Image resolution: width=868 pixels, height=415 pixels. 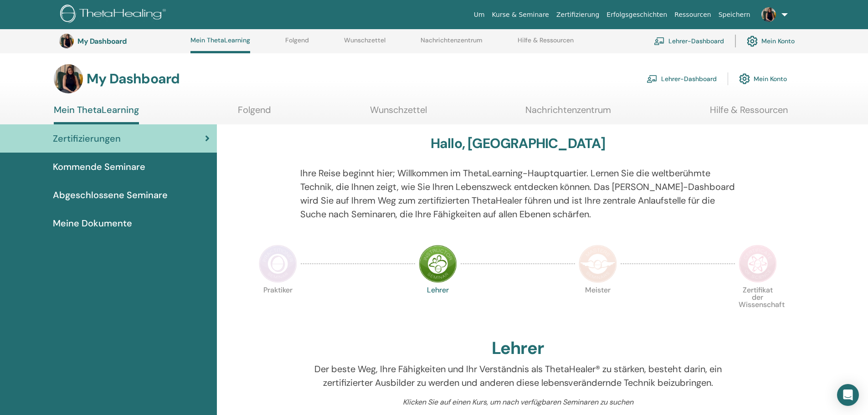 I want to click on span: Zertifizierungen, so click(x=87, y=138).